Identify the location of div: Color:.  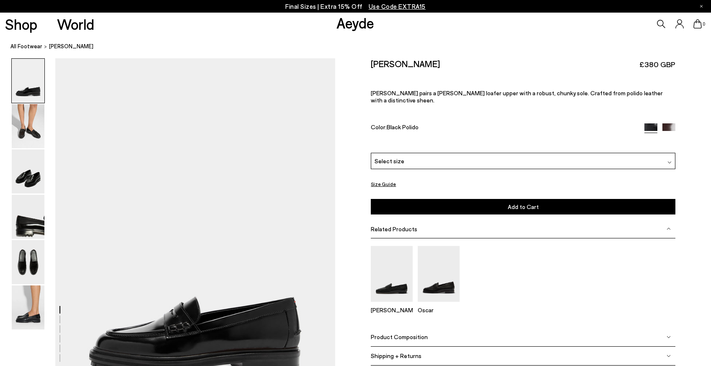
(503, 128).